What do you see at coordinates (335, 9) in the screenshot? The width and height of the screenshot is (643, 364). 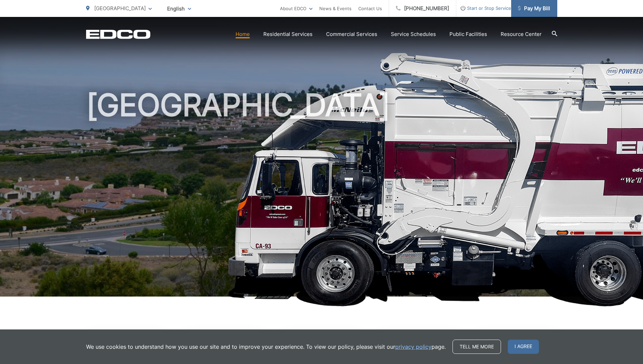 I see `a: News & Events` at bounding box center [335, 9].